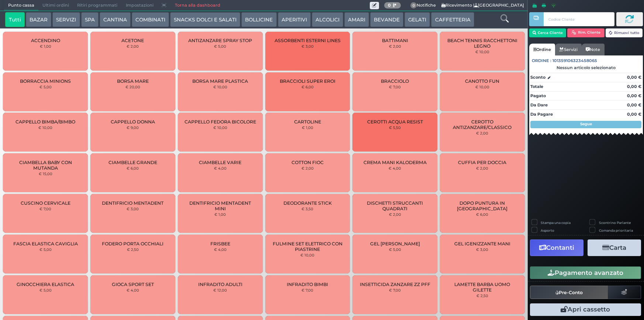 Image resolution: width=644 pixels, height=320 pixels. I want to click on span: GINOCCHIERA ELASTICA, so click(46, 284).